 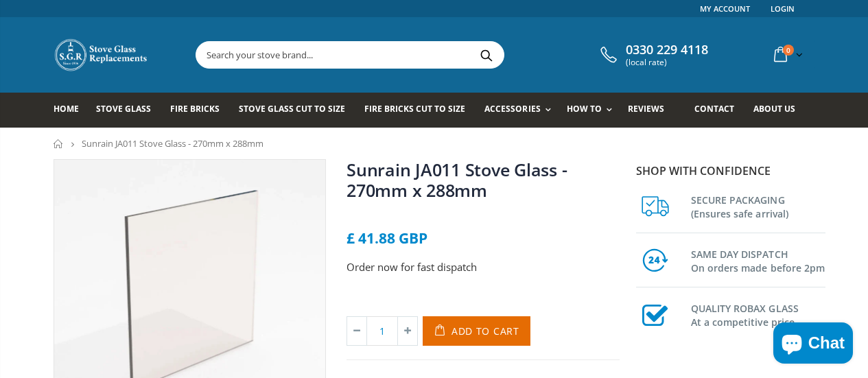 What do you see at coordinates (200, 110) in the screenshot?
I see `a: Fire Bricks` at bounding box center [200, 110].